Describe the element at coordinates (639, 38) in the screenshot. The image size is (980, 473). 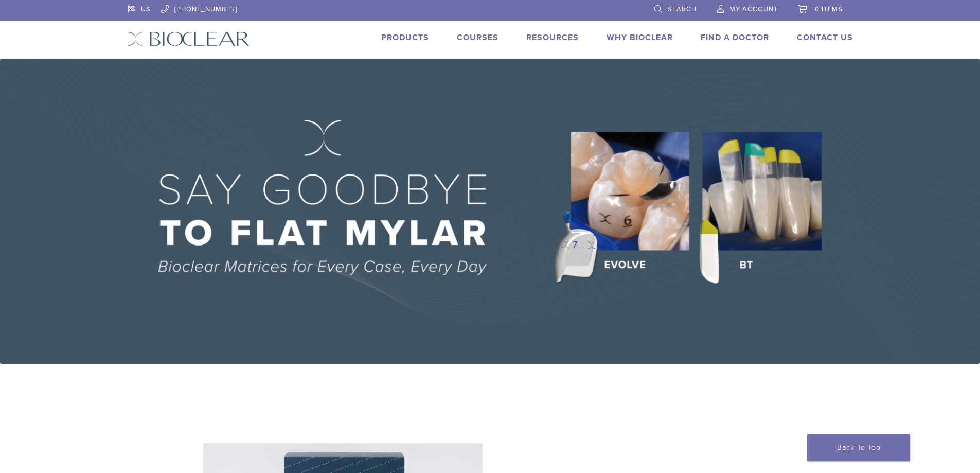
I see `a: Why Bioclear` at that location.